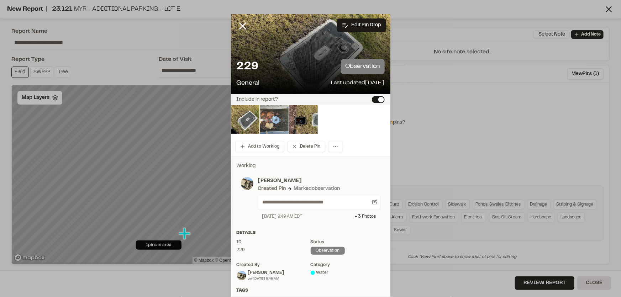 This screenshot has height=297, width=621. What do you see at coordinates (247, 184) in the screenshot?
I see `img: photo` at bounding box center [247, 184].